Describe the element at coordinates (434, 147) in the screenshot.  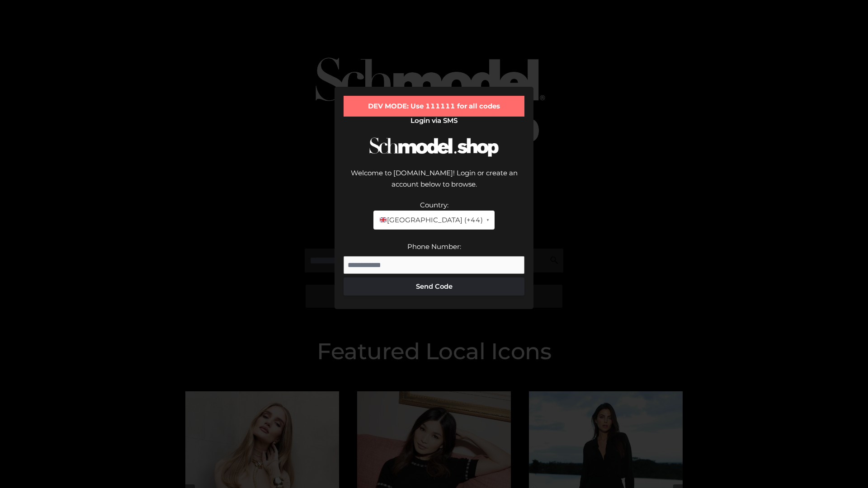
I see `img: Schmodel Logo` at that location.